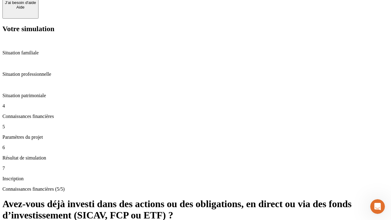  Describe the element at coordinates (195, 116) in the screenshot. I see `p: Connaissances financières` at that location.